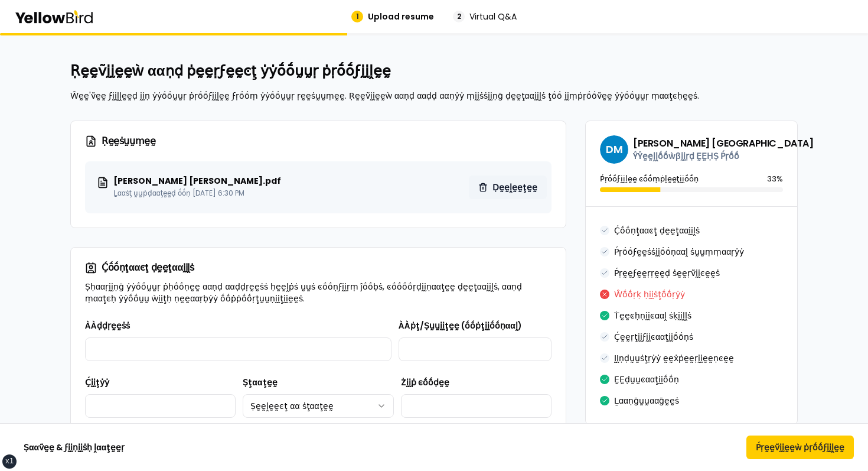  Describe the element at coordinates (649, 294) in the screenshot. I see `button: Ŵṓṓṛḳ ḥḭḭṡţṓṓṛẏẏ` at that location.